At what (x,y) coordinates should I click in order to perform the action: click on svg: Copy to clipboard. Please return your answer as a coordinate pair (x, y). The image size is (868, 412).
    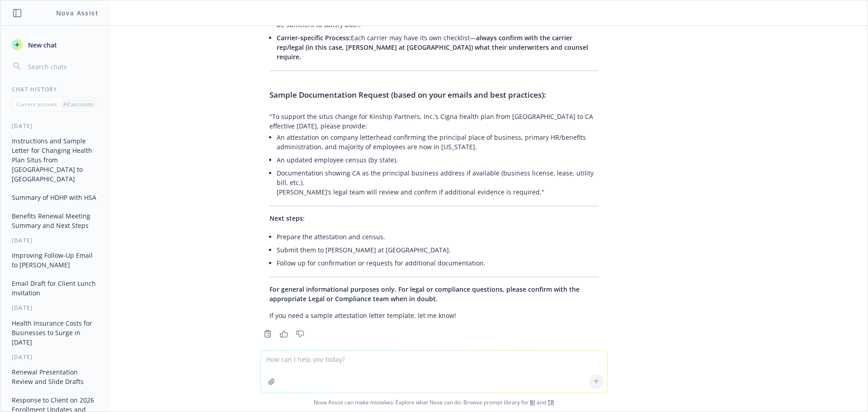
    Looking at the image, I should click on (268, 334).